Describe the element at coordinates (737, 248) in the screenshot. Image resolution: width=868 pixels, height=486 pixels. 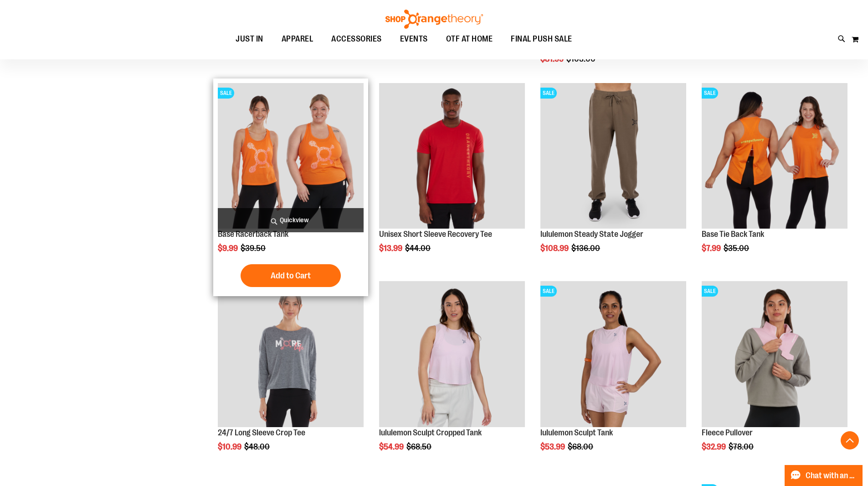
I see `span: $35.00` at that location.